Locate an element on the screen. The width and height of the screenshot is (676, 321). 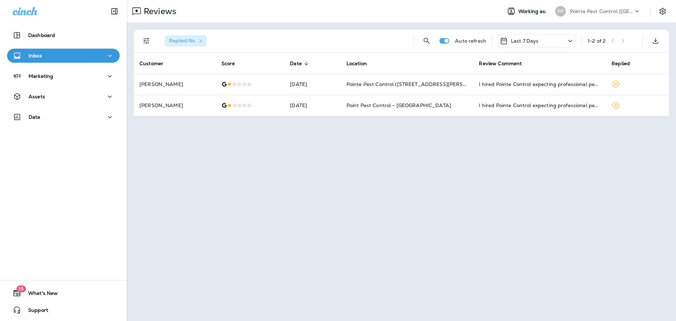
span: 19 is located at coordinates (21, 289).